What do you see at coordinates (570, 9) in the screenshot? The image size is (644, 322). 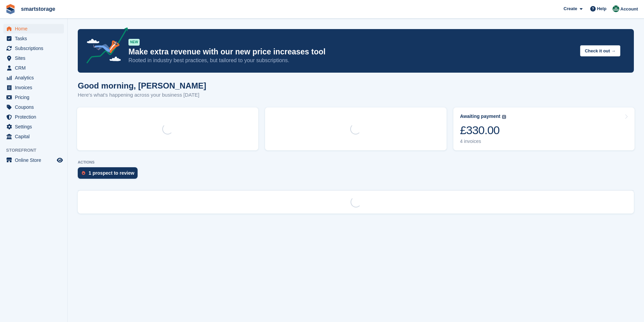 I see `span: Create` at bounding box center [570, 9].